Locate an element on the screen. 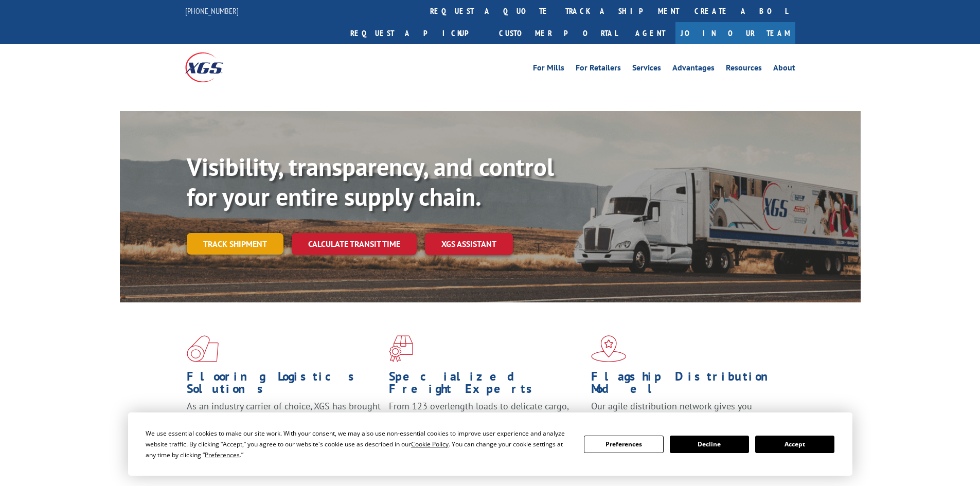 This screenshot has width=980, height=486. span: Our agile distribution network gives you nationwide inventory management on demand. is located at coordinates (686, 412).